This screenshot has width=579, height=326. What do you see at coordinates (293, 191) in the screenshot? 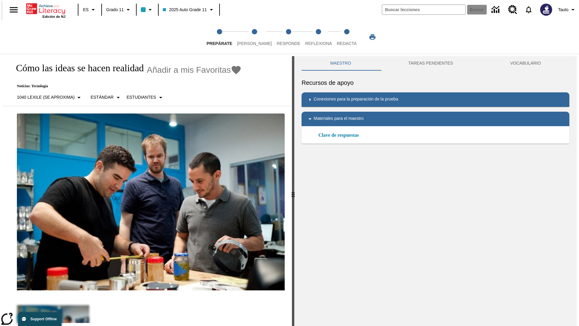
I see `div: Pulsa la tecla de intro o la barra espaciadora y luego presiona las flechas de derecha e izquierd...` at bounding box center [293, 191].